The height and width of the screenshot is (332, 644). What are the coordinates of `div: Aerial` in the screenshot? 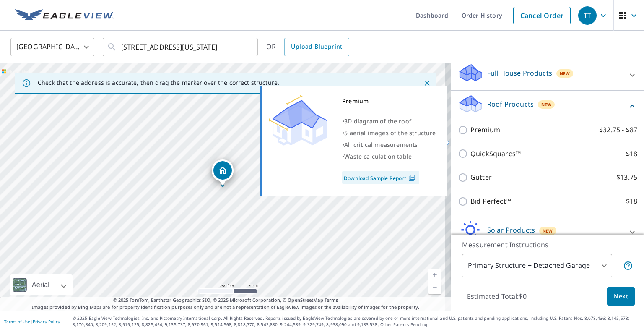 It's located at (41, 285).